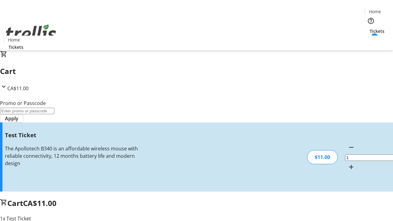 The height and width of the screenshot is (221, 393). Describe the element at coordinates (72, 135) in the screenshot. I see `h3: Test Ticket` at that location.